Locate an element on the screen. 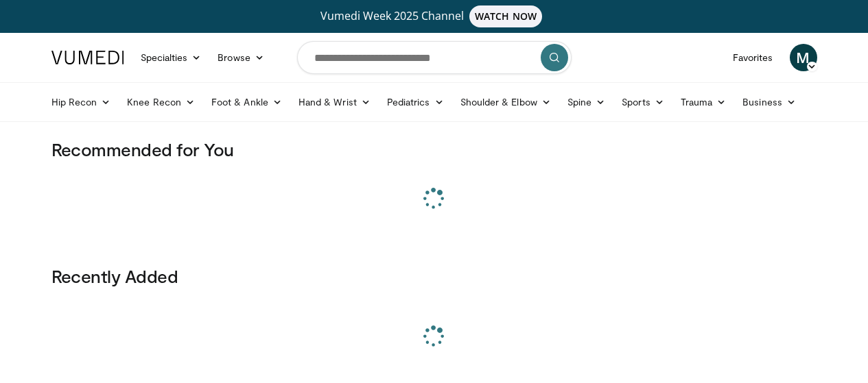 This screenshot has height=383, width=868. a: Specialties is located at coordinates (171, 58).